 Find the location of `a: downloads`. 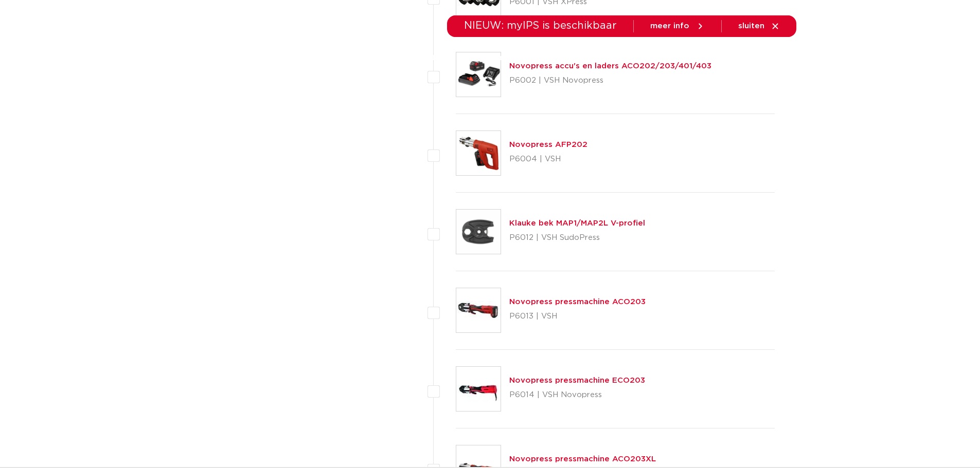

a: downloads is located at coordinates (562, 58).